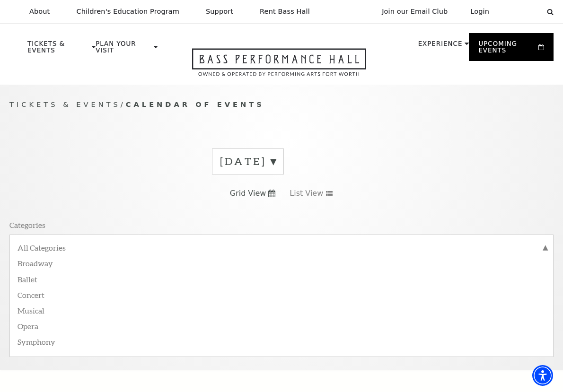 Image resolution: width=563 pixels, height=392 pixels. I want to click on label: Concert, so click(282, 294).